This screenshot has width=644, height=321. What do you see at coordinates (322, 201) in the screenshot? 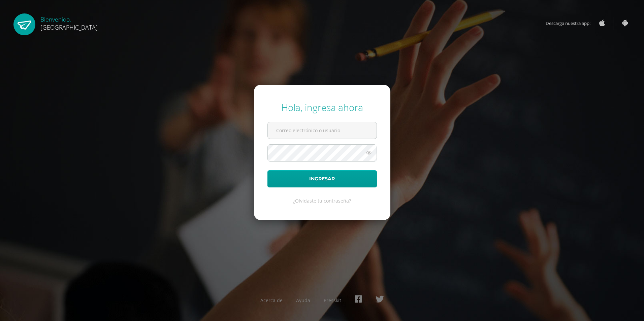
I see `a: ¿Olvidaste tu contraseña?` at bounding box center [322, 201].